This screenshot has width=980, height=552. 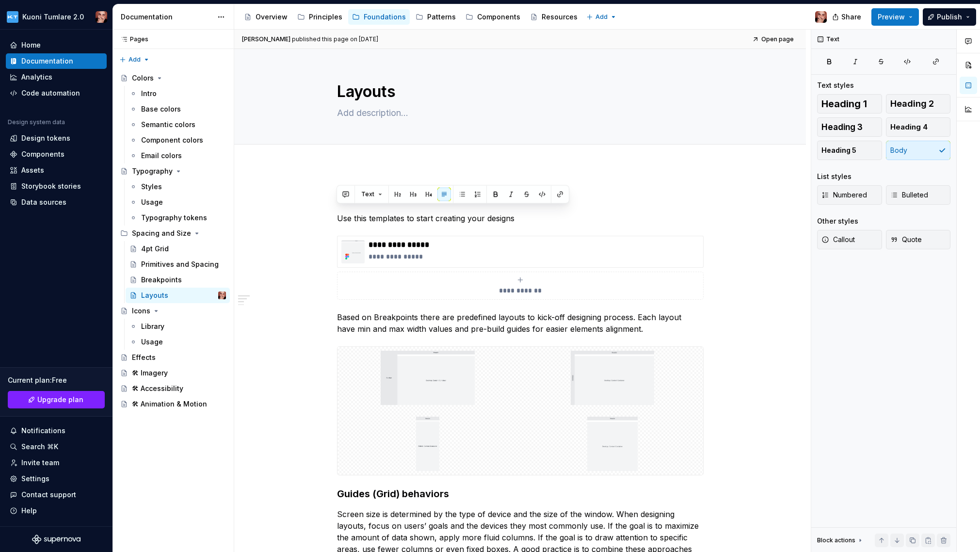 I want to click on a: Effects, so click(x=173, y=357).